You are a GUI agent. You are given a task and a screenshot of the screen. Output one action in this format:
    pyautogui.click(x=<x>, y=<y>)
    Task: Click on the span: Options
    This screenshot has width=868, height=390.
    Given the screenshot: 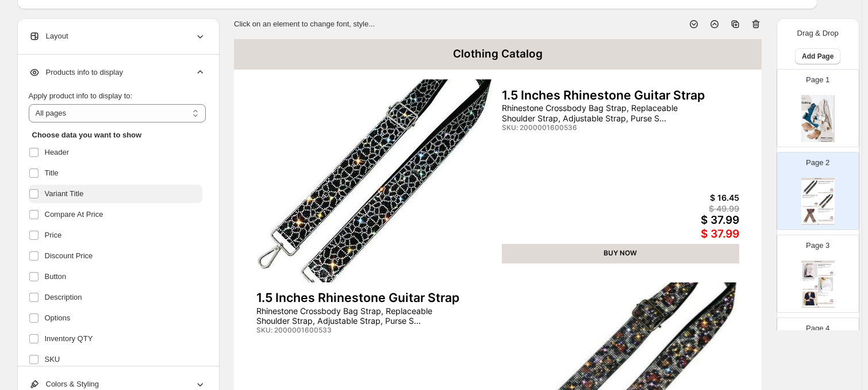 What is the action you would take?
    pyautogui.click(x=58, y=318)
    